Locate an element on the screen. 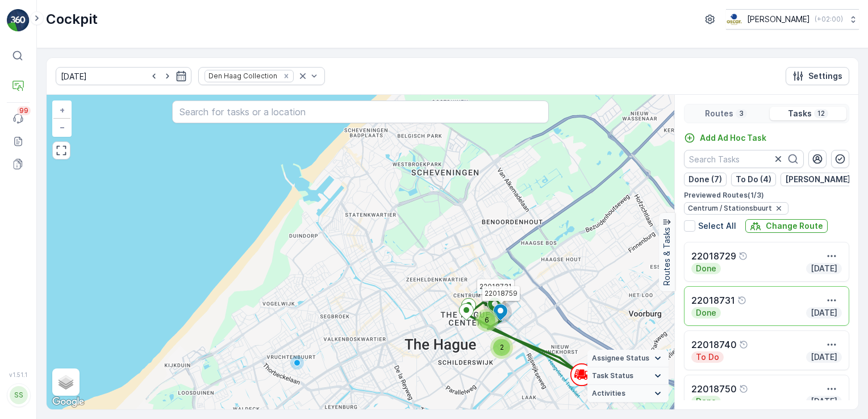 The height and width of the screenshot is (419, 868). a: Add Ad Hoc Task is located at coordinates (725, 138).